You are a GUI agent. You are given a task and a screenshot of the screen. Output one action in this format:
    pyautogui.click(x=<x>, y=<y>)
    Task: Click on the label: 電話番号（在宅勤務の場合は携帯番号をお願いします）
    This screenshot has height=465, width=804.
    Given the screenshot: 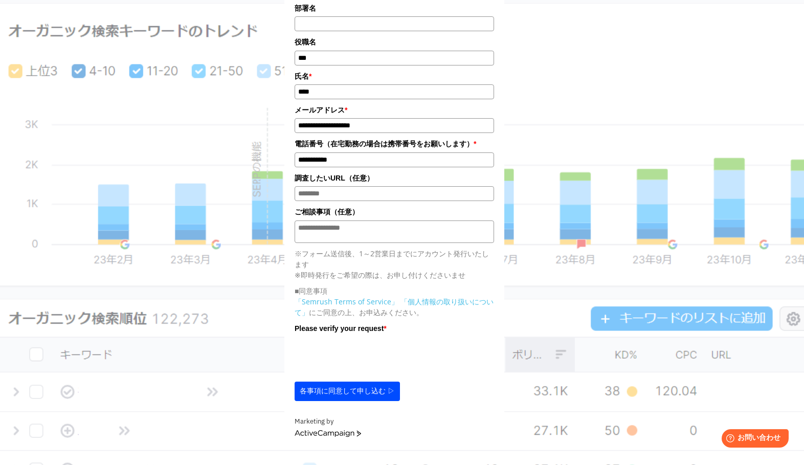 What is the action you would take?
    pyautogui.click(x=394, y=144)
    